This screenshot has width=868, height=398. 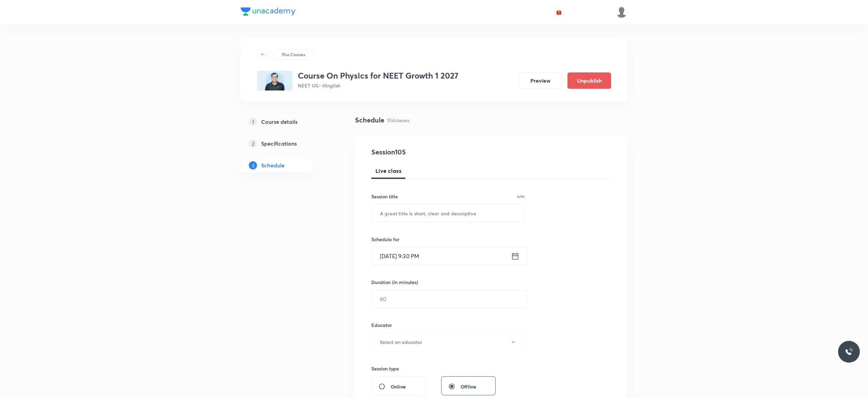 What do you see at coordinates (398, 120) in the screenshot?
I see `p: 104 classes` at bounding box center [398, 120].